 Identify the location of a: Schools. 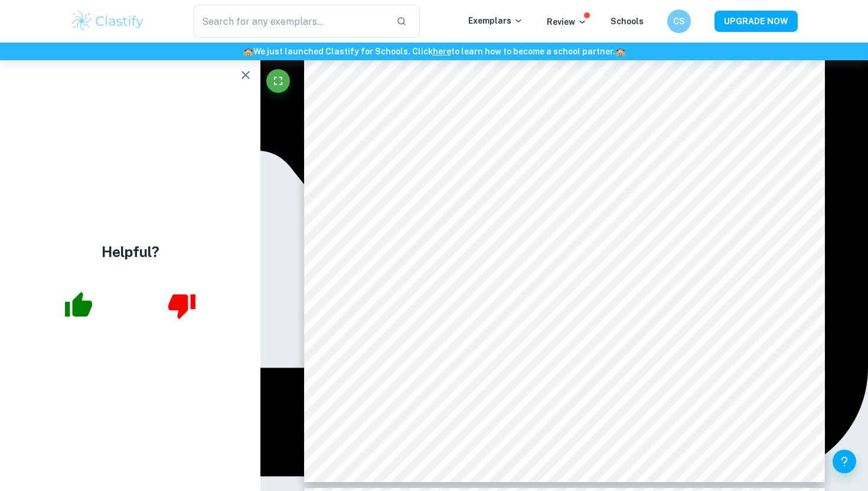
(627, 21).